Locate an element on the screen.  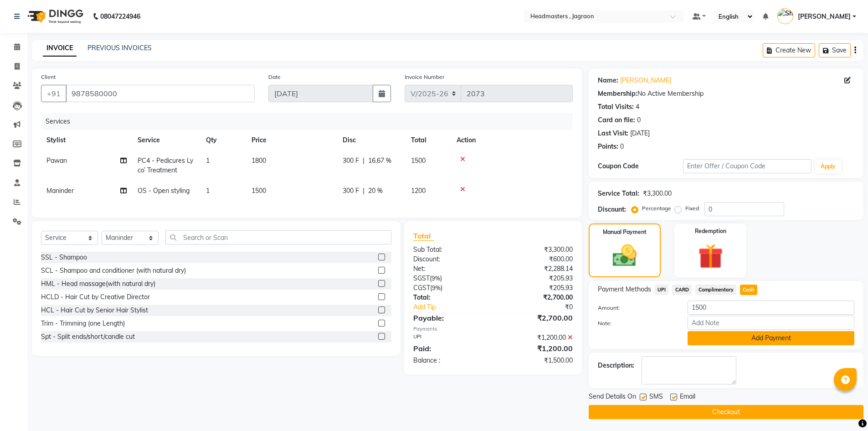
span: 16.67 % is located at coordinates (380, 160).